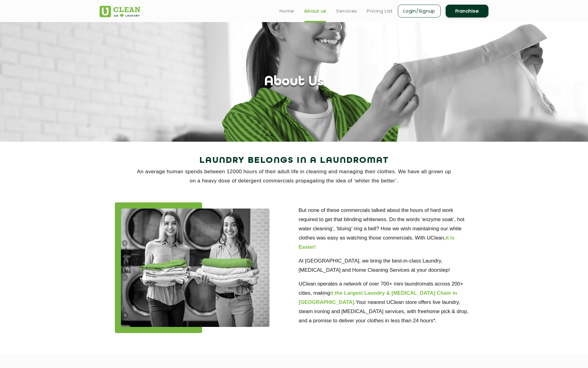  Describe the element at coordinates (386, 229) in the screenshot. I see `p: But none of these commercials talked about the hours of hard work required to get that blinding w...` at that location.